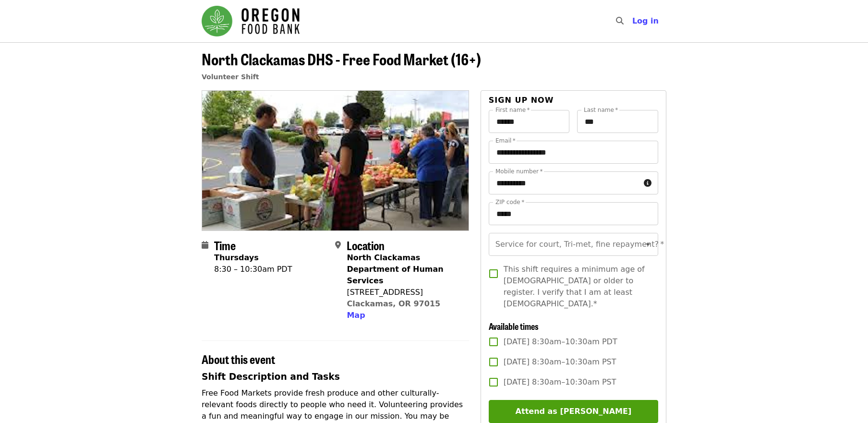 The image size is (868, 423). What do you see at coordinates (341, 59) in the screenshot?
I see `span: North Clackamas DHS - Free Food Market (16+)` at bounding box center [341, 59].